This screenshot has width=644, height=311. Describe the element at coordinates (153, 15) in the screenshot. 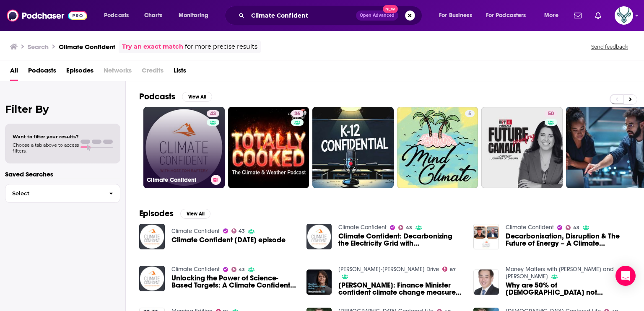

I see `a: Charts` at that location.